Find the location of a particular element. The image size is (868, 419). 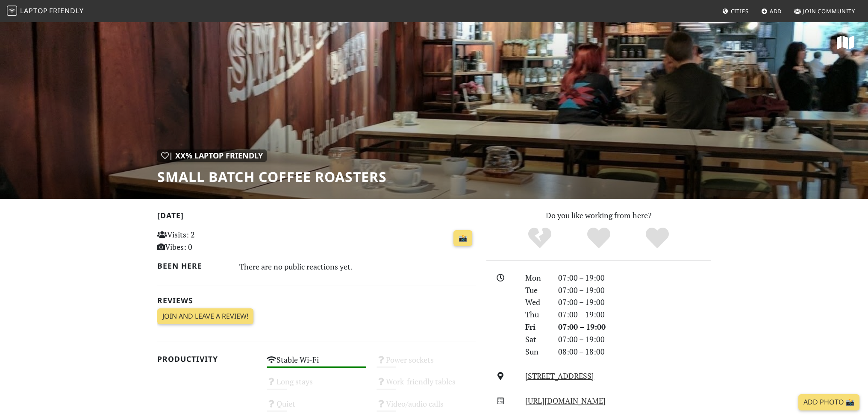

div: No is located at coordinates (540, 238).